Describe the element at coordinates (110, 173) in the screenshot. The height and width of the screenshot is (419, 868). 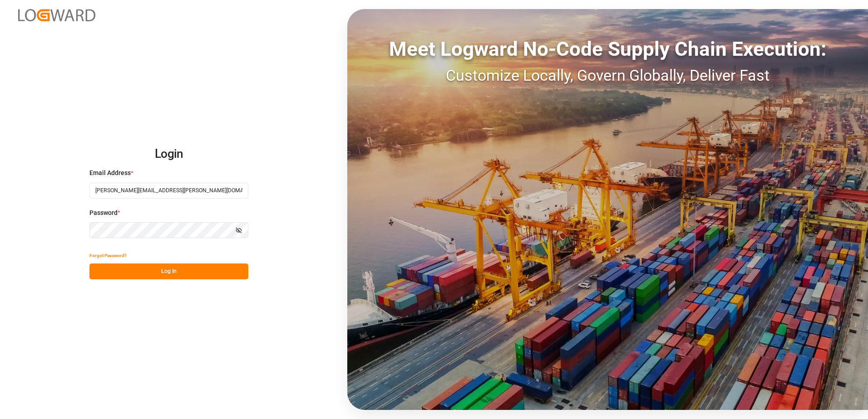
I see `span: Email Address` at that location.